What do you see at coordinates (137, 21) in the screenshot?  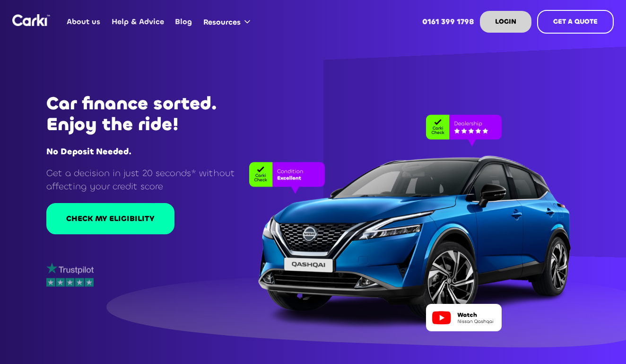 I see `a: Help & Advice` at bounding box center [137, 21].